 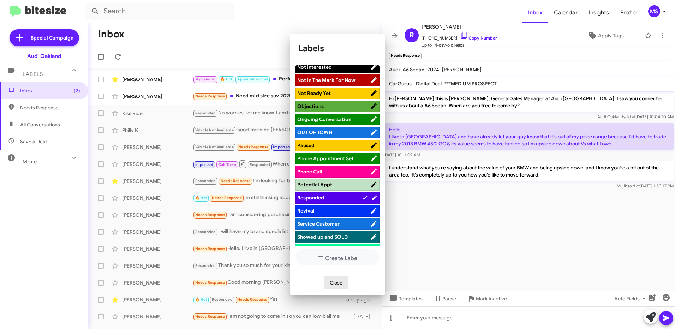 What do you see at coordinates (314, 67) in the screenshot?
I see `span: Not Interested` at bounding box center [314, 67].